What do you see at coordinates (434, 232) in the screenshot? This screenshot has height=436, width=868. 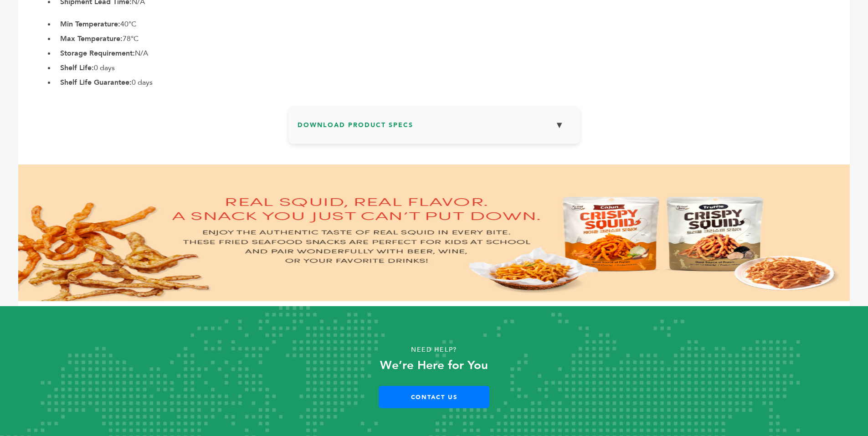 I see `img: Banner_Big_Crispy%20squid_1.jpg` at bounding box center [434, 232].